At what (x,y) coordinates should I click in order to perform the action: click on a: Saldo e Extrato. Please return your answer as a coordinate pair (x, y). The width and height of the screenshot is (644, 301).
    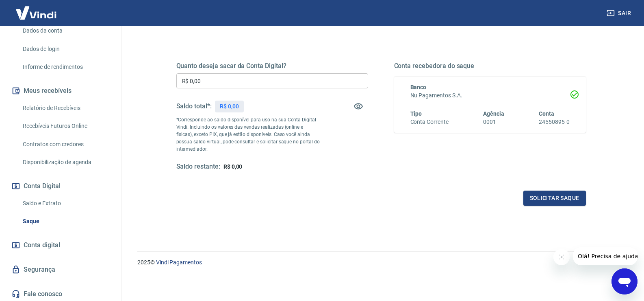
    Looking at the image, I should click on (65, 203).